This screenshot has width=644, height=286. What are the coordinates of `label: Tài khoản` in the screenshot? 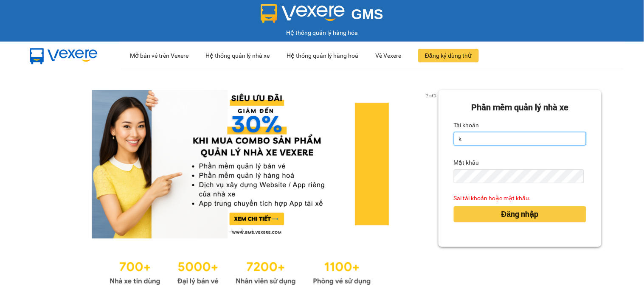 It's located at (466, 125).